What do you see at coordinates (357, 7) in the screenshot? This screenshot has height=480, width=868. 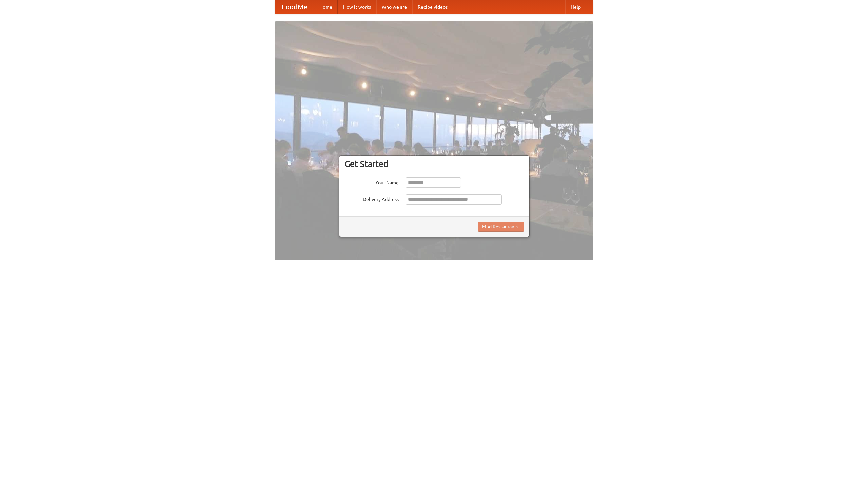 I see `a: How it works` at bounding box center [357, 7].